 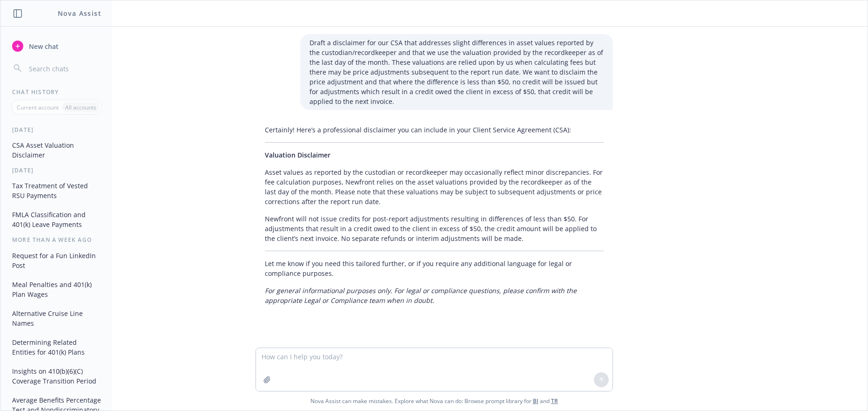 What do you see at coordinates (56, 46) in the screenshot?
I see `button: New chat` at bounding box center [56, 46].